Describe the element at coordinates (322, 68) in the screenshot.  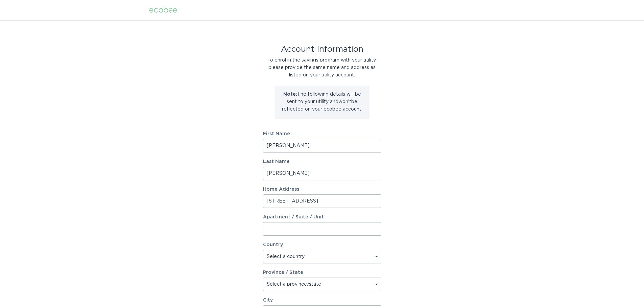
I see `div: To enrol in the savings program with your utility, please provide the same name and address as li...` at that location.